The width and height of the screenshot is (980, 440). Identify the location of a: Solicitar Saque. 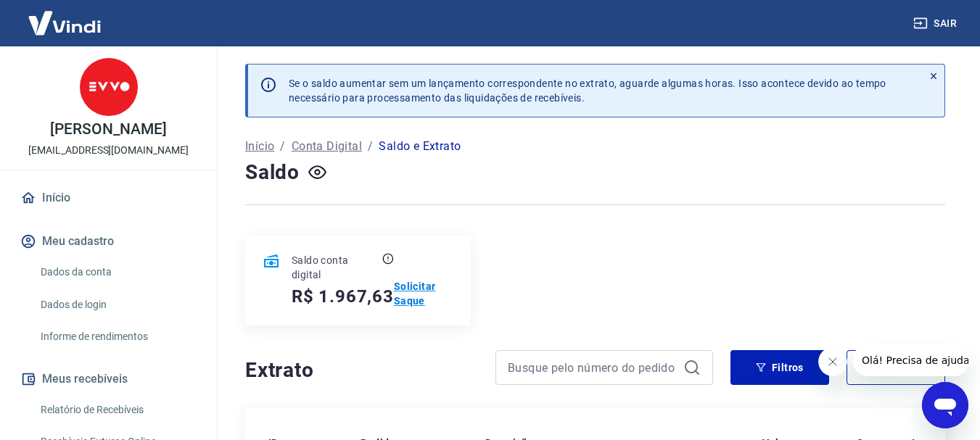
(424, 294).